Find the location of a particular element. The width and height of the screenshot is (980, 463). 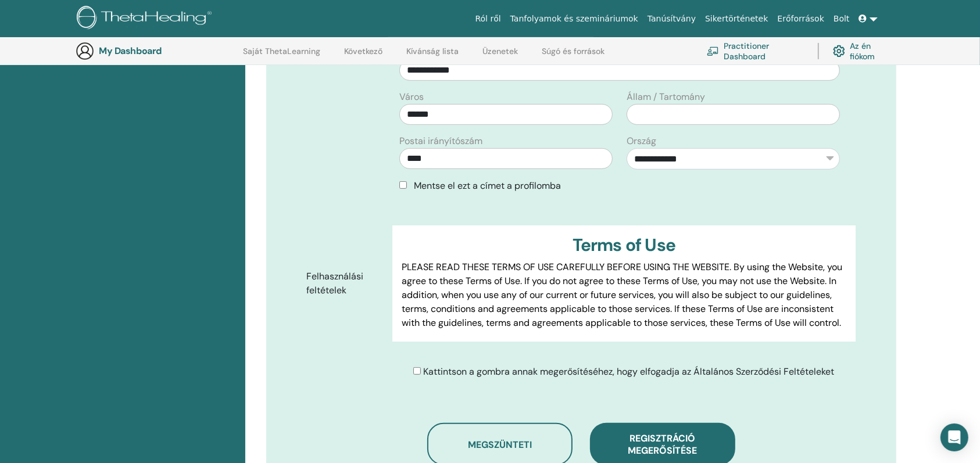

span: Kattintson a gombra annak megerősítéséhez, hogy elfogadja az Általános Szerződési Feltételeket is located at coordinates (628, 371).